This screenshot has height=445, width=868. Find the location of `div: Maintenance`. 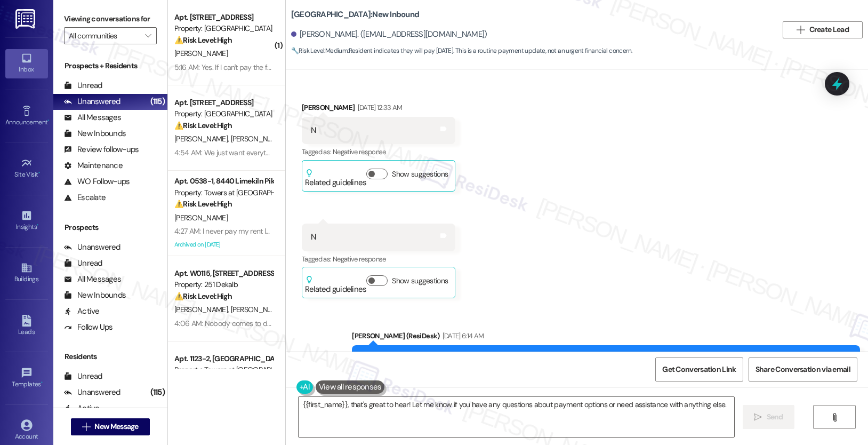

div: Maintenance is located at coordinates (94, 165).